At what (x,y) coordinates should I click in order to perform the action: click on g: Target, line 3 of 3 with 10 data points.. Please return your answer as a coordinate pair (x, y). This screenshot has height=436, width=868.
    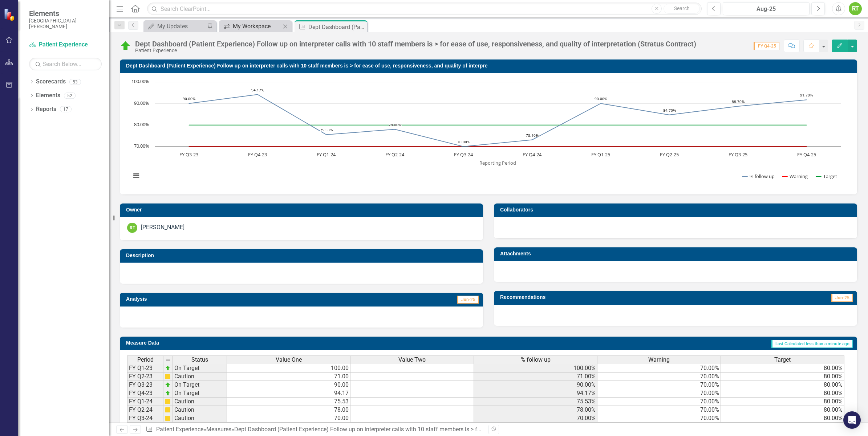
    Looking at the image, I should click on (498, 125).